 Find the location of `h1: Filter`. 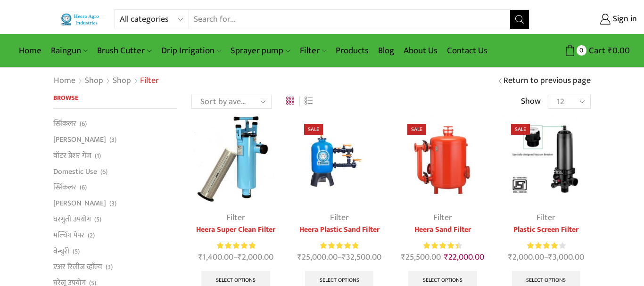

h1: Filter is located at coordinates (150, 81).